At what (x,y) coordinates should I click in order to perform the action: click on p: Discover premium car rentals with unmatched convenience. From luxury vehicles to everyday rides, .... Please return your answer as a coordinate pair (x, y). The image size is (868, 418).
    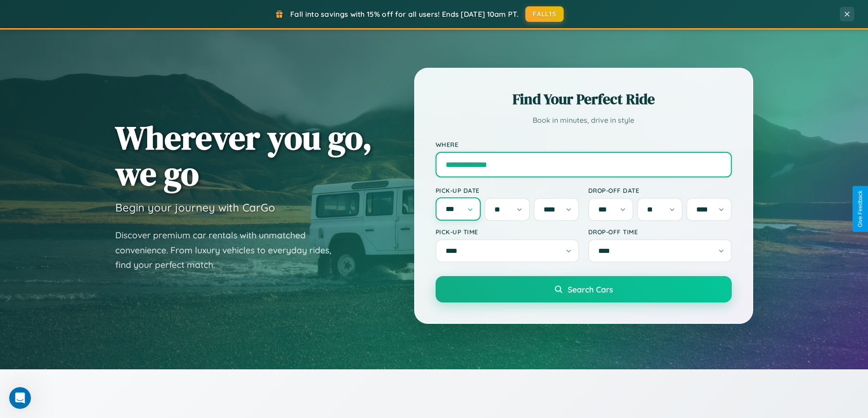
    Looking at the image, I should click on (229, 250).